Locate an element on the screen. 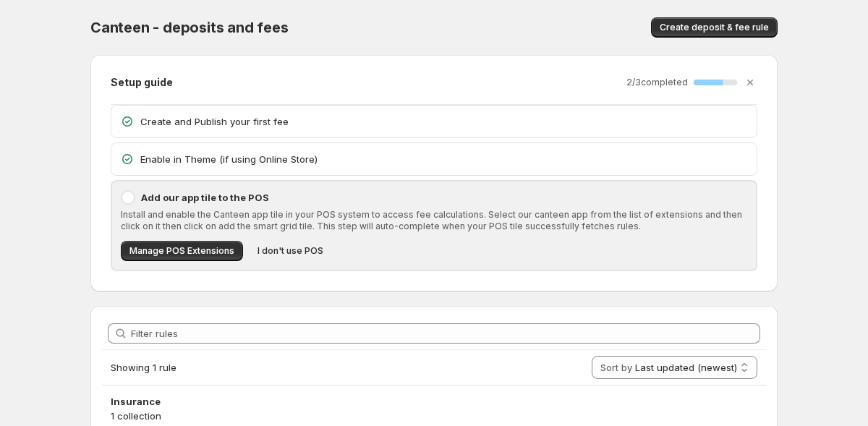 The height and width of the screenshot is (426, 868). p: Enable in Theme (if using Online Store) is located at coordinates (444, 159).